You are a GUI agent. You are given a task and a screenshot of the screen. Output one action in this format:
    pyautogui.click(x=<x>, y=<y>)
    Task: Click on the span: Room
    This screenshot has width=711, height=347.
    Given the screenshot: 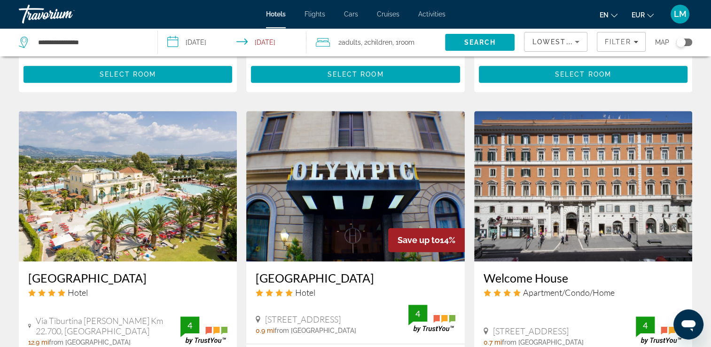 What is the action you would take?
    pyautogui.click(x=406, y=42)
    